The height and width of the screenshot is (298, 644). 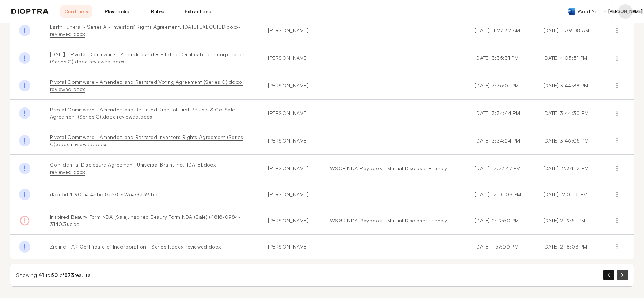 I want to click on div: Showing to of results, so click(x=53, y=275).